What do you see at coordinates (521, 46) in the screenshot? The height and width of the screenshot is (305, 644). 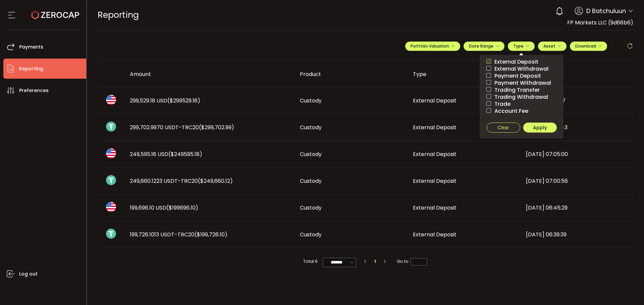 I see `button: Type` at bounding box center [521, 46].